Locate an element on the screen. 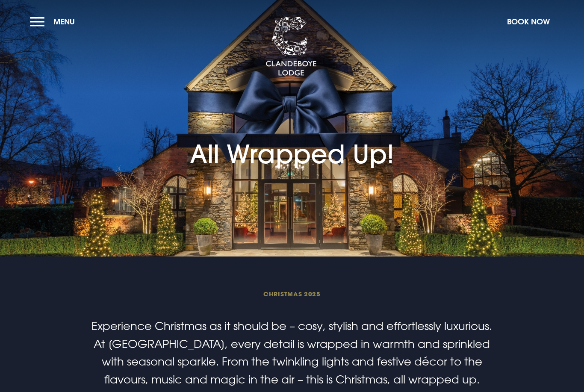 Image resolution: width=584 pixels, height=392 pixels. button: Book Now is located at coordinates (528, 21).